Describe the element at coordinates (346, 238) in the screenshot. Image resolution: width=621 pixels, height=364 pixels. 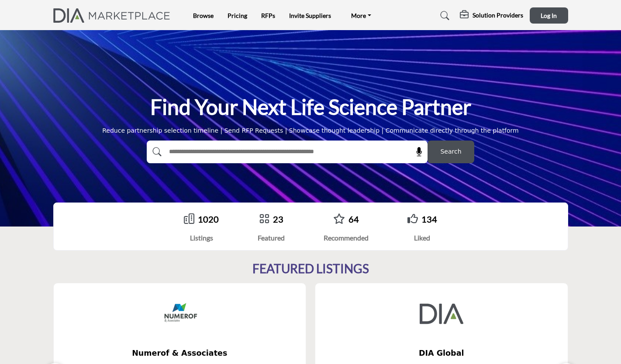
I see `div: Recommended` at that location.